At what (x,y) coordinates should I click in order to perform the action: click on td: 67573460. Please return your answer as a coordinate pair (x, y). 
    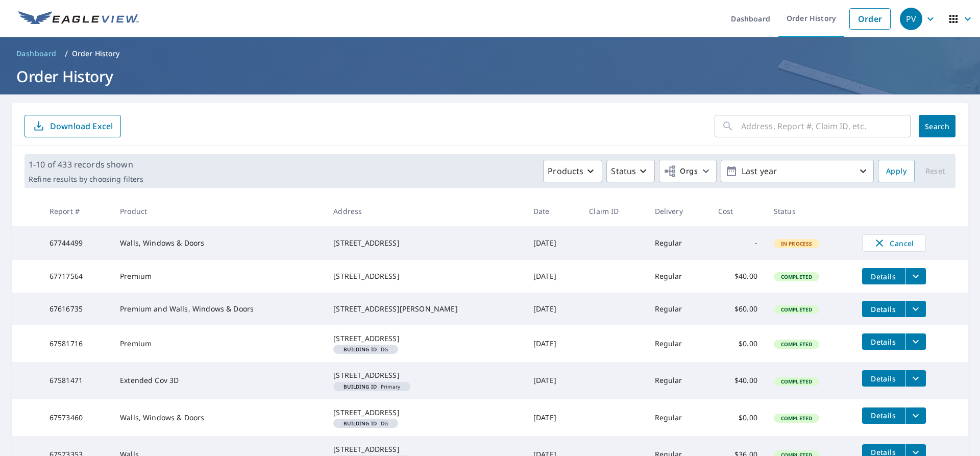
    Looking at the image, I should click on (76, 418).